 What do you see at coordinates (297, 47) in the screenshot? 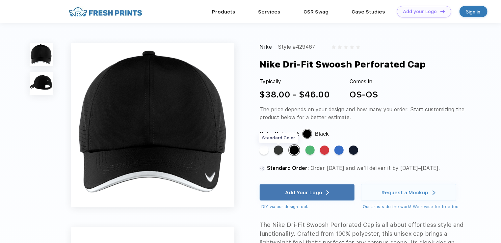
I see `div: Style #429467` at bounding box center [297, 47].